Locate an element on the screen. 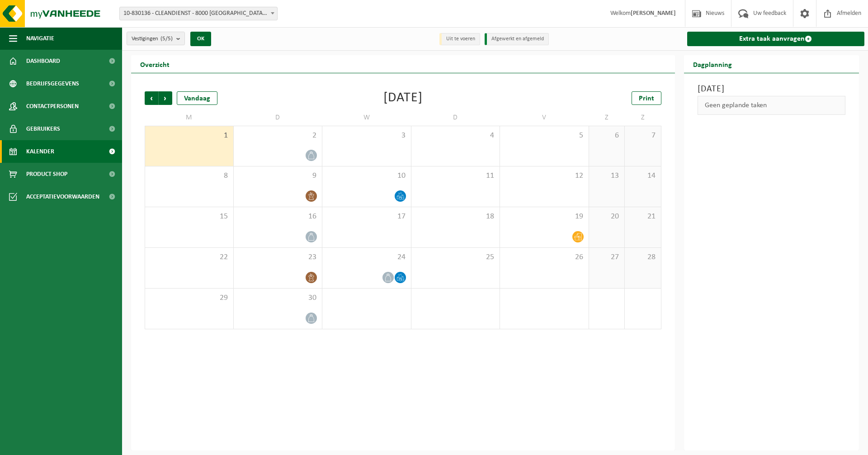 The image size is (868, 455). span: Bedrijfsgegevens is located at coordinates (53, 83).